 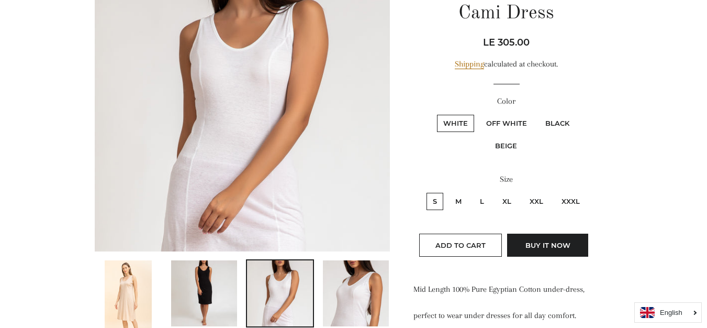 What do you see at coordinates (671, 312) in the screenshot?
I see `i: English` at bounding box center [671, 312].